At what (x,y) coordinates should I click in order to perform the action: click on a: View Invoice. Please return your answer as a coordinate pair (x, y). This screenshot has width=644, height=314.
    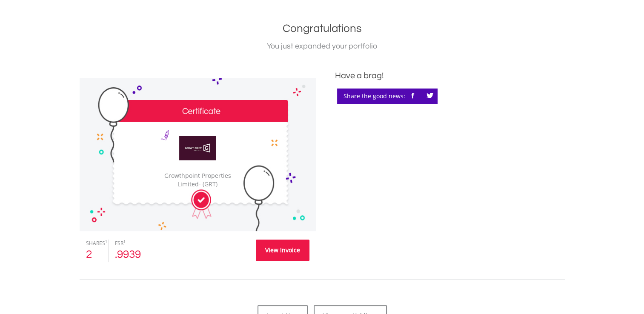
    Looking at the image, I should click on (282, 250).